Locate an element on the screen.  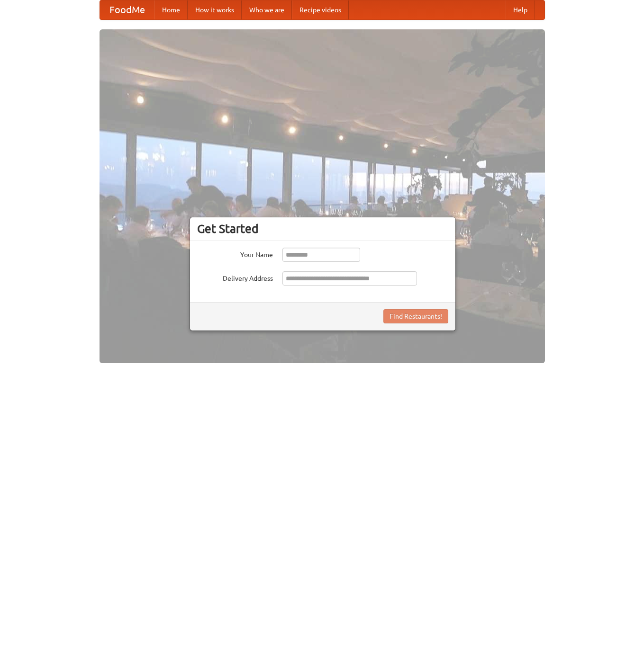
h3: Get Started is located at coordinates (322, 229).